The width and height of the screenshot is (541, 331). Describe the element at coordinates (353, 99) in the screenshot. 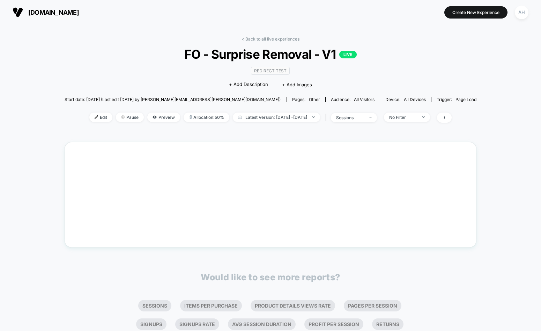

I see `div: Audience:` at that location.